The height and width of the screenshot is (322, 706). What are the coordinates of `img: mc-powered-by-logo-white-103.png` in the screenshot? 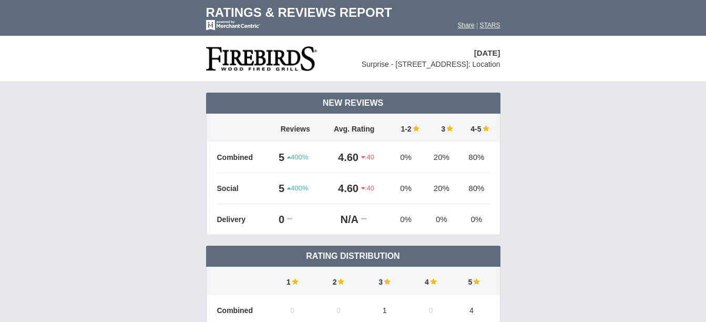 It's located at (233, 25).